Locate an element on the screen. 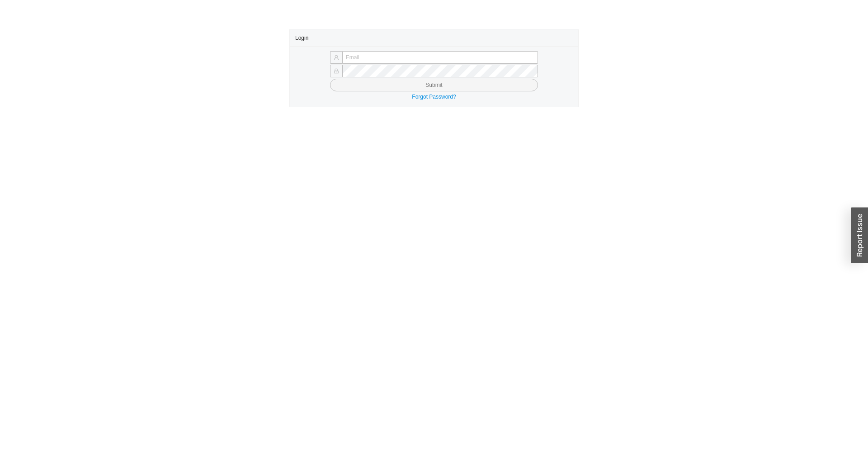  span: lock is located at coordinates (337, 71).